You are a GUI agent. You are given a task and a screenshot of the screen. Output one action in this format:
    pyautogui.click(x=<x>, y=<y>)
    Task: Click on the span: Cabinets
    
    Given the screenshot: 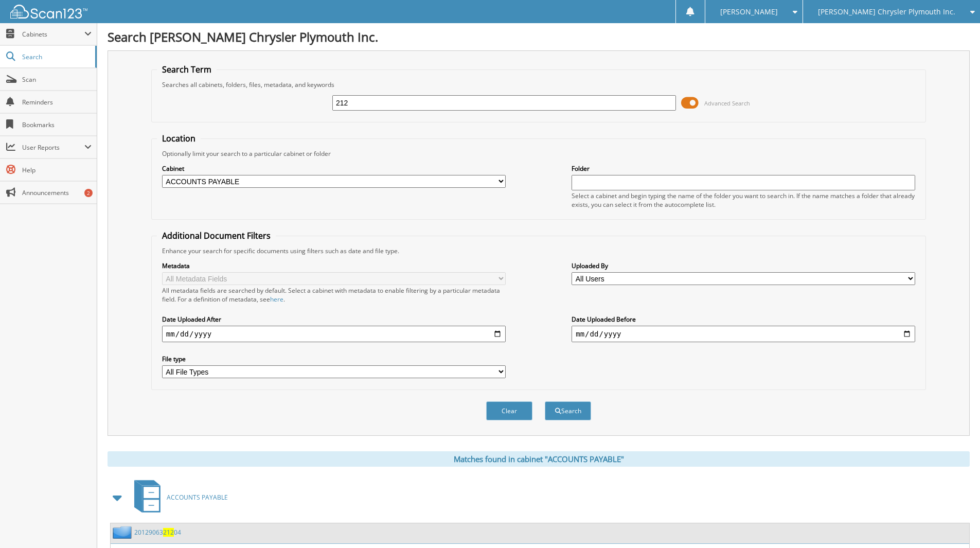 What is the action you would take?
    pyautogui.click(x=53, y=34)
    